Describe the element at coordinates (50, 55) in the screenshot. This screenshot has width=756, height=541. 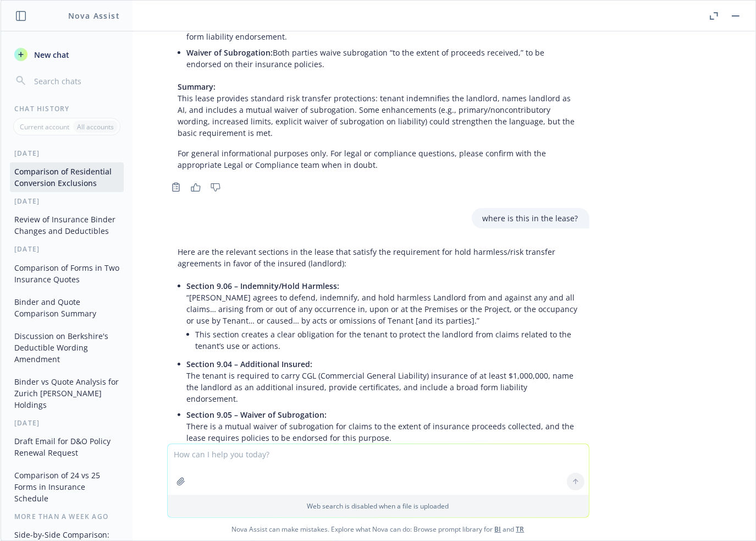
I see `span: New chat` at that location.